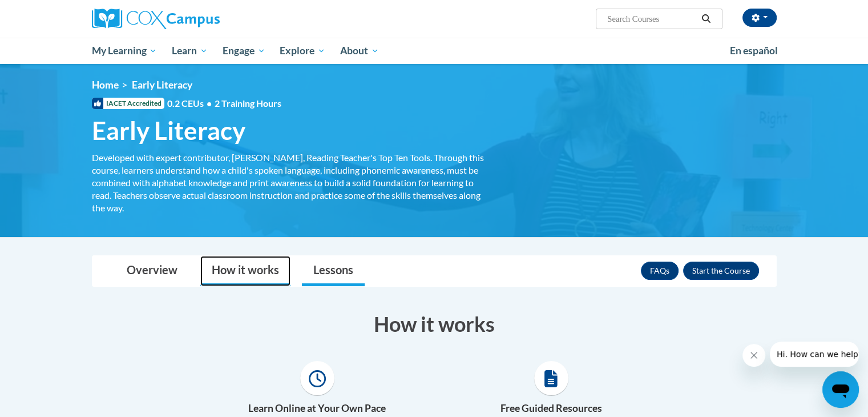  What do you see at coordinates (124, 51) in the screenshot?
I see `span: My Learning` at bounding box center [124, 51].